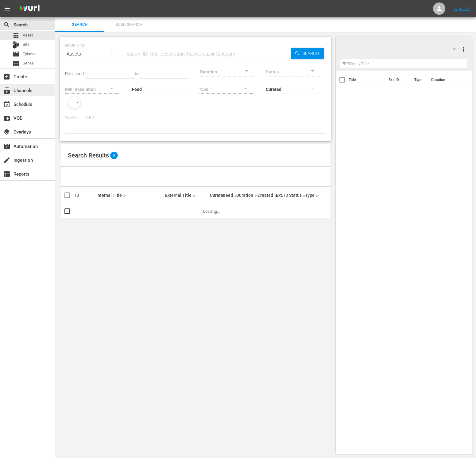  I want to click on span: Create, so click(7, 77).